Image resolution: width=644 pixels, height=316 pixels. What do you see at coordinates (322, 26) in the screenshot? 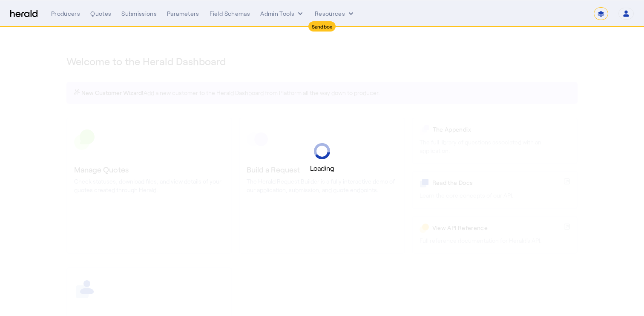
I see `div: Sandbox` at bounding box center [322, 26].